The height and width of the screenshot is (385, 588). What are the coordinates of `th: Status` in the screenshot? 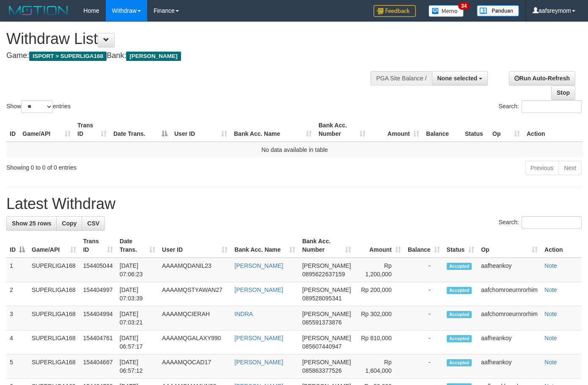 It's located at (475, 129).